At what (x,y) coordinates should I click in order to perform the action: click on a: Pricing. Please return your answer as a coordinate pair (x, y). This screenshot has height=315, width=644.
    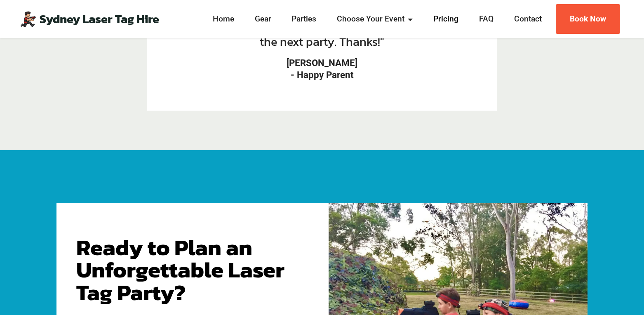
    Looking at the image, I should click on (446, 19).